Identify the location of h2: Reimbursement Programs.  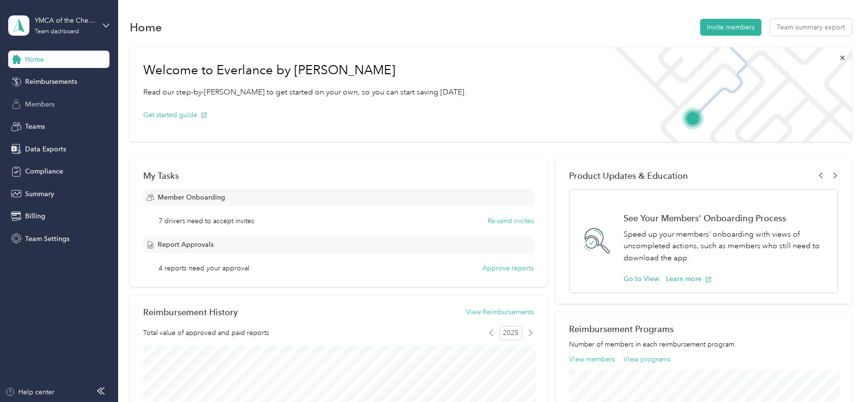
(703, 329).